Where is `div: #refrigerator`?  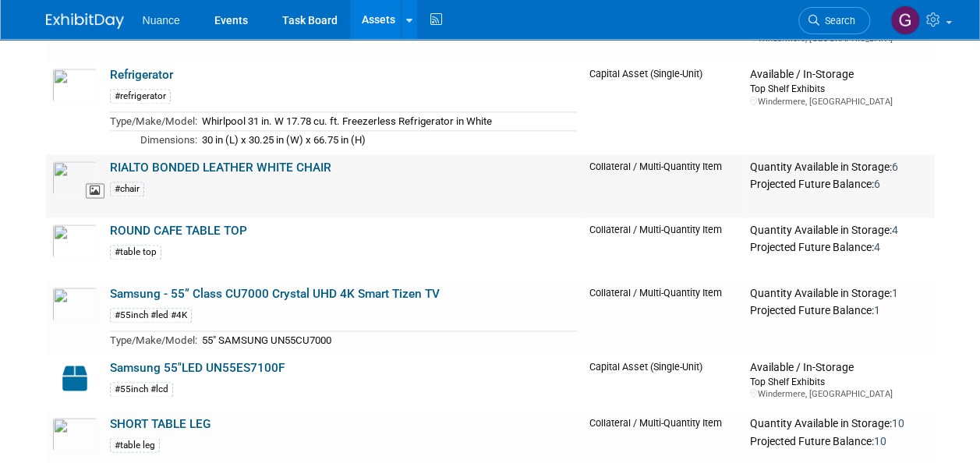
div: #refrigerator is located at coordinates (140, 96).